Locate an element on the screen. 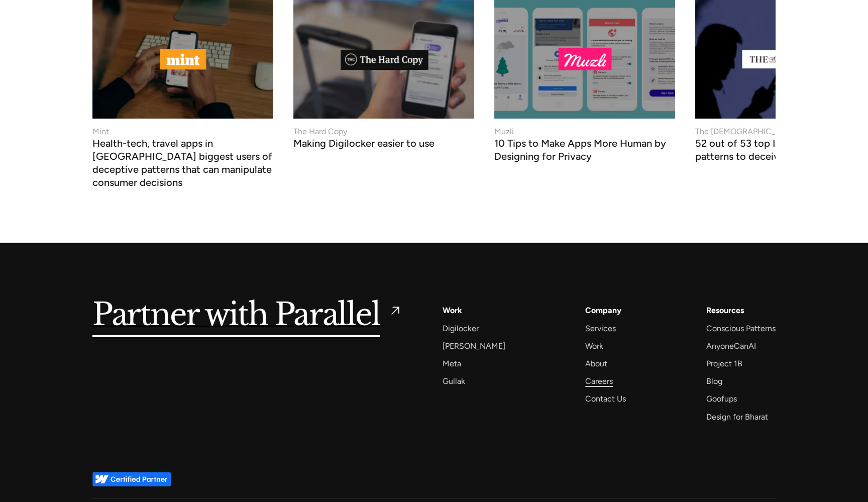 The width and height of the screenshot is (868, 502). a: Company is located at coordinates (603, 310).